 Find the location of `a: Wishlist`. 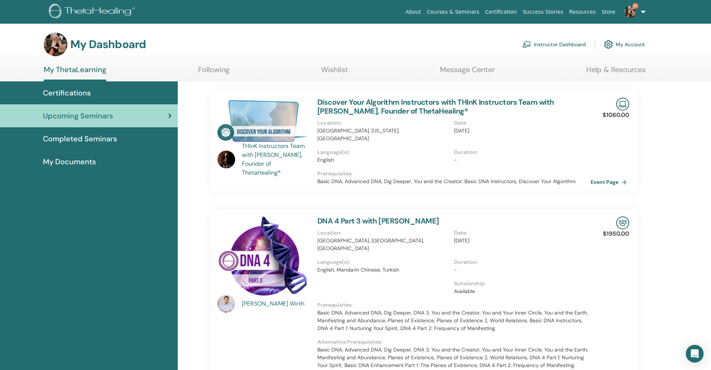

a: Wishlist is located at coordinates (334, 72).